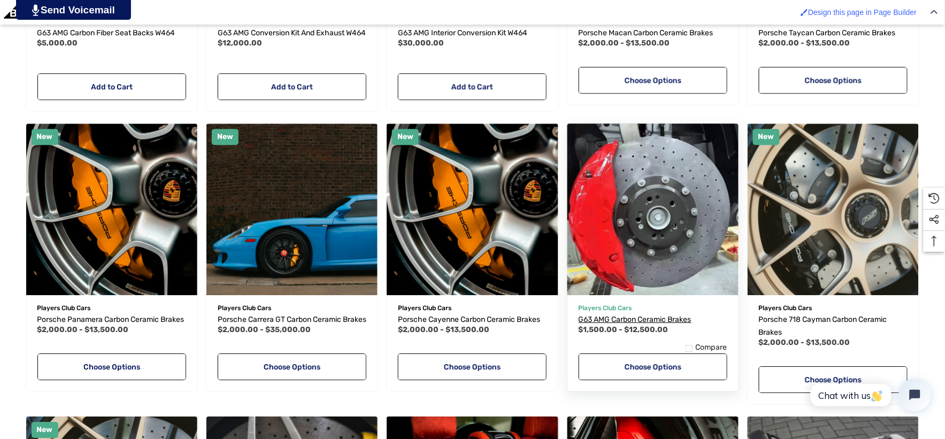  What do you see at coordinates (653, 33) in the screenshot?
I see `a: Porsche Macan Carbon Ceramic Brakes,Price range from $2,000.00 to $13,500.00` at bounding box center [653, 33].